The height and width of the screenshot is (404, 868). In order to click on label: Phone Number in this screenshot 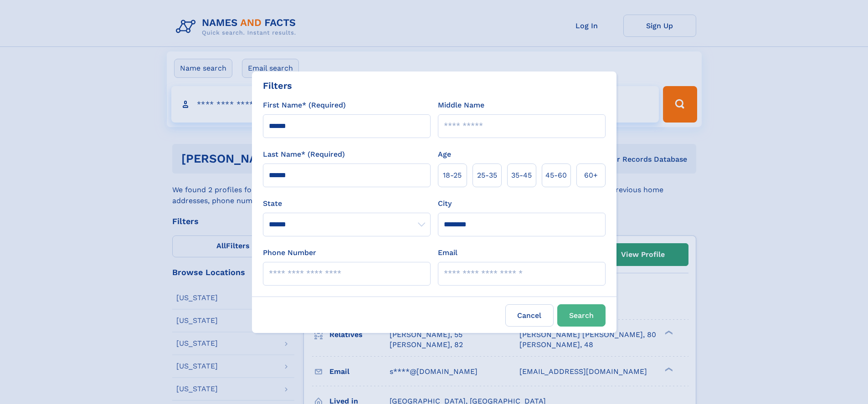, I will do `click(290, 253)`.